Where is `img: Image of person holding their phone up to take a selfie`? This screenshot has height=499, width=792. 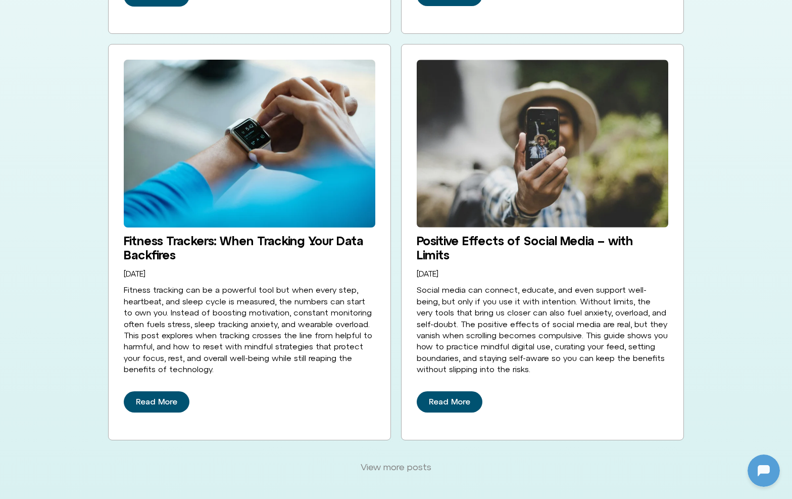 img: Image of person holding their phone up to take a selfie is located at coordinates (543, 144).